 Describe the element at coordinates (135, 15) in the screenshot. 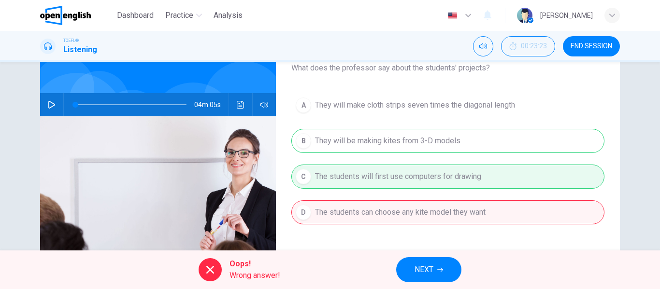

I see `a: Dashboard` at that location.